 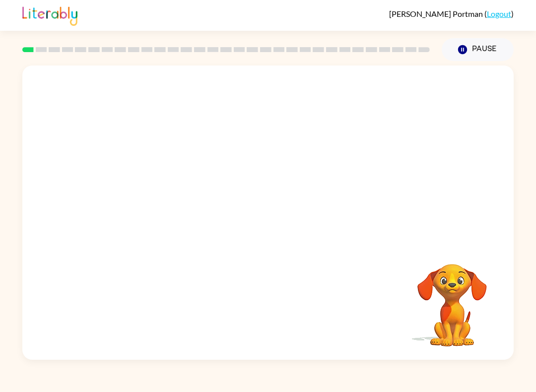 What do you see at coordinates (452, 298) in the screenshot?
I see `video: Your browser must support playing .mp4 files to use Literably. Please try using another browser.` at bounding box center [452, 298].